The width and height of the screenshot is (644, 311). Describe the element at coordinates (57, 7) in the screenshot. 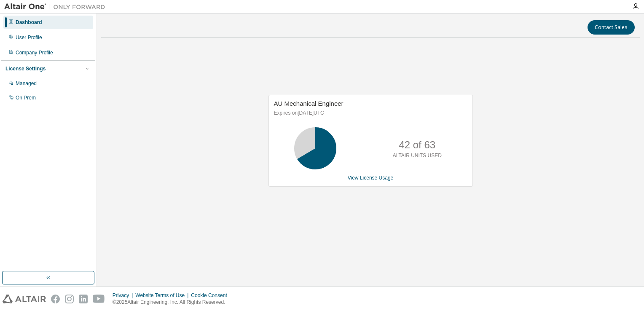

I see `img: Altair One` at that location.